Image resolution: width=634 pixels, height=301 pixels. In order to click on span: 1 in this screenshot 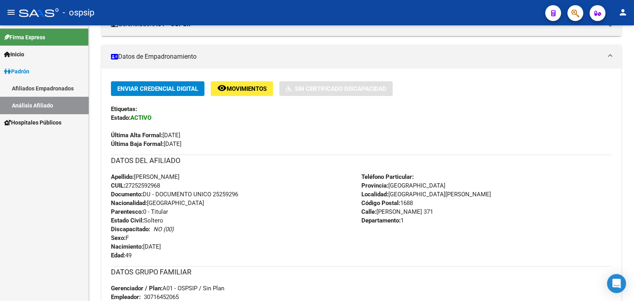, I will do `click(382, 220)`.